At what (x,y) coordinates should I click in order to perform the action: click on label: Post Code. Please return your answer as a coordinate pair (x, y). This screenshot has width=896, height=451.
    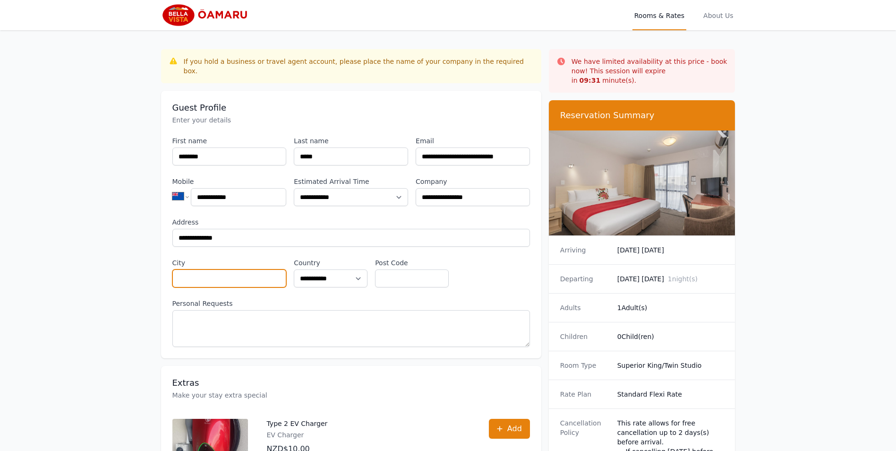
    Looking at the image, I should click on (412, 263).